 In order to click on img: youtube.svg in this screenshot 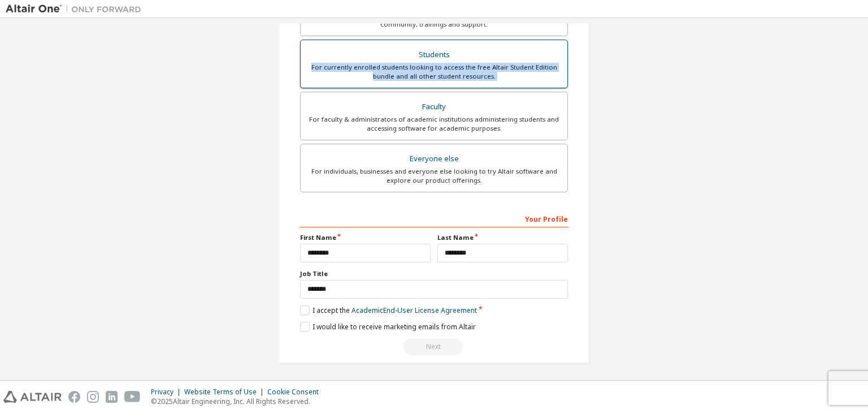, I will do `click(132, 396)`.